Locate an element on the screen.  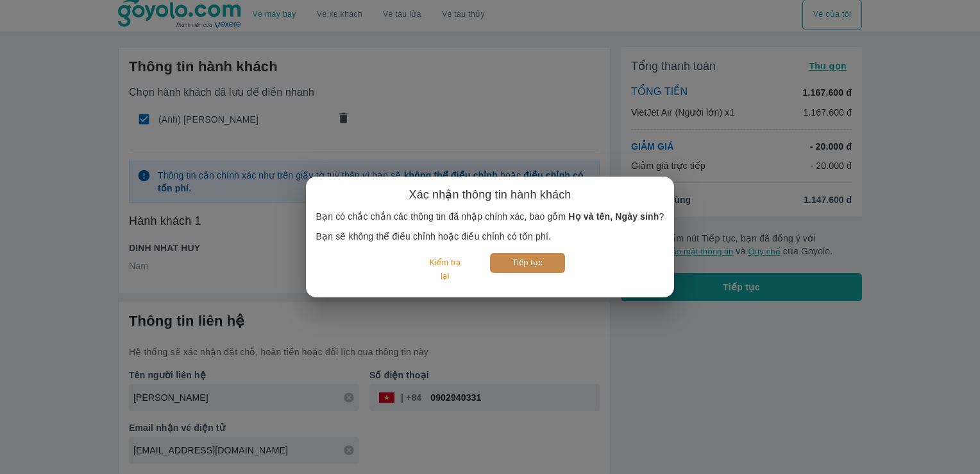
button: Tiếp tục is located at coordinates (527, 263).